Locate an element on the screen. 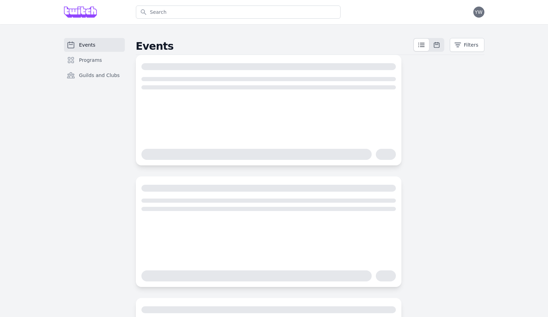  h2: Events is located at coordinates (274, 46).